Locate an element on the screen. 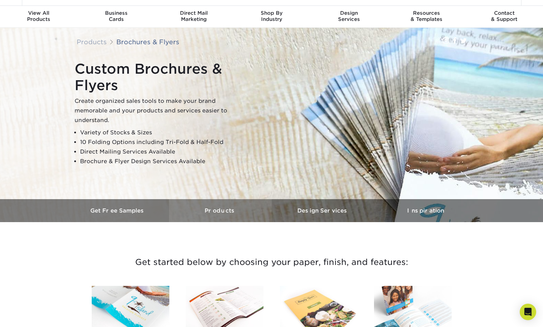  a: BusinessCards is located at coordinates (116, 17).